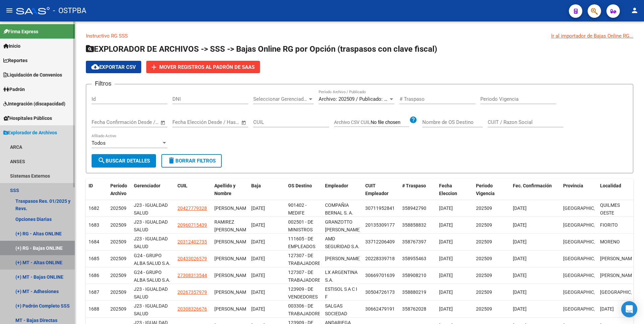 The height and width of the screenshot is (324, 644). Describe the element at coordinates (14, 89) in the screenshot. I see `span: Padrón` at that location.